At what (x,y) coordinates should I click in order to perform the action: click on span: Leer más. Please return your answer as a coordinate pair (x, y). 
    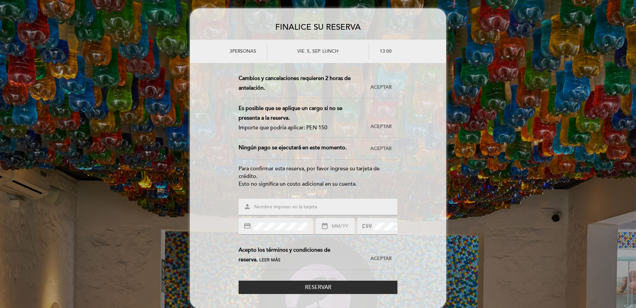
    Looking at the image, I should click on (270, 260).